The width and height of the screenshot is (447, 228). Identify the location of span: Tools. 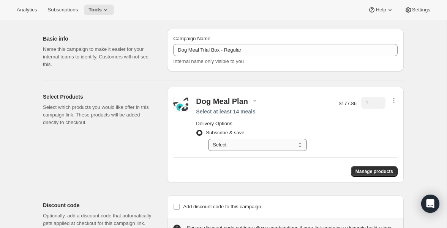
(95, 10).